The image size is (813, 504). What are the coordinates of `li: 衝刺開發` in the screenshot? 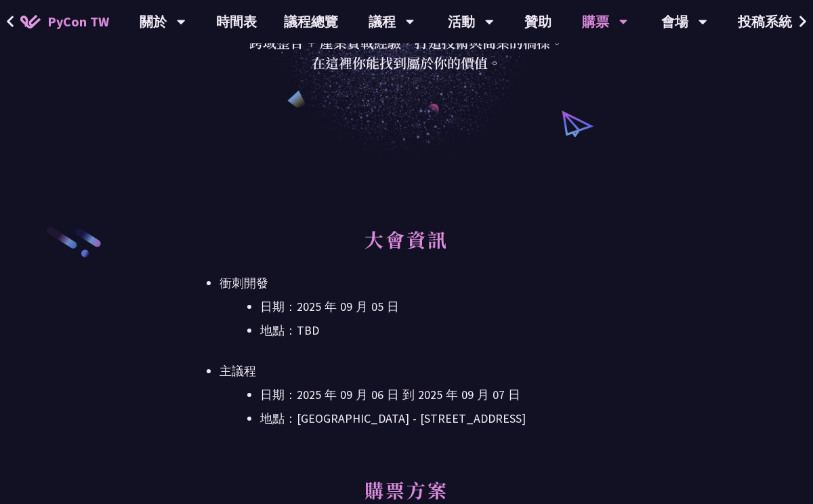 It's located at (406, 306).